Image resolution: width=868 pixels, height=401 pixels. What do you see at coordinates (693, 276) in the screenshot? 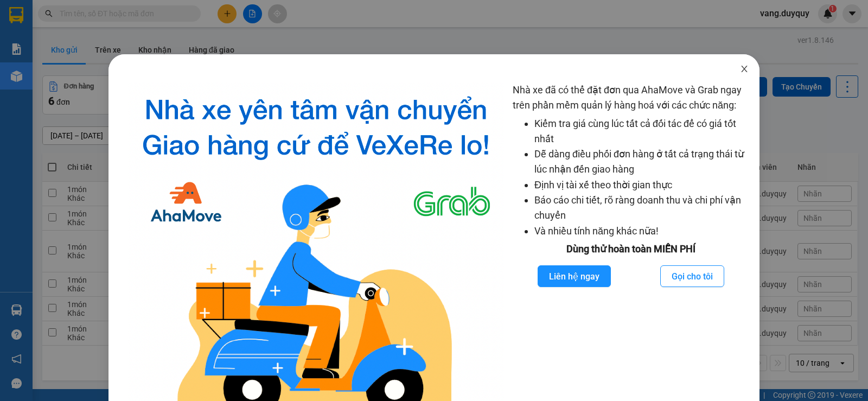
I see `span: Gọi cho tôi` at bounding box center [693, 276].